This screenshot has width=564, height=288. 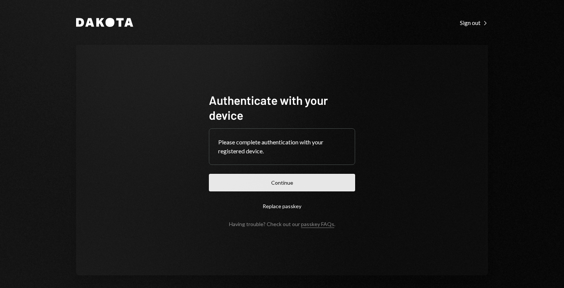 I want to click on div: Please complete authentication with your registered device., so click(x=282, y=147).